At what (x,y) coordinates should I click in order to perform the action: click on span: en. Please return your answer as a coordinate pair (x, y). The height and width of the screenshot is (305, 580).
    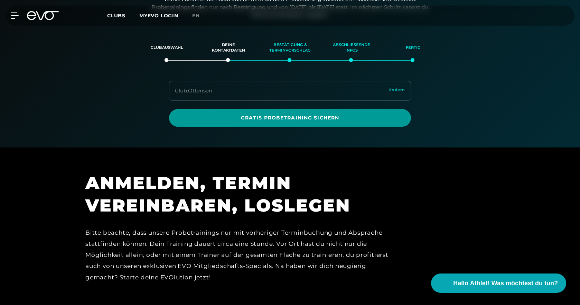
    Looking at the image, I should click on (196, 16).